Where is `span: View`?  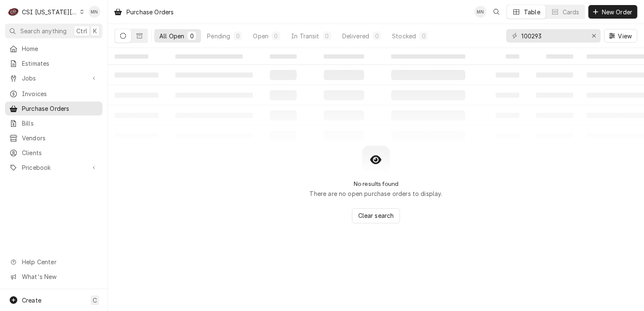 span: View is located at coordinates (624, 36).